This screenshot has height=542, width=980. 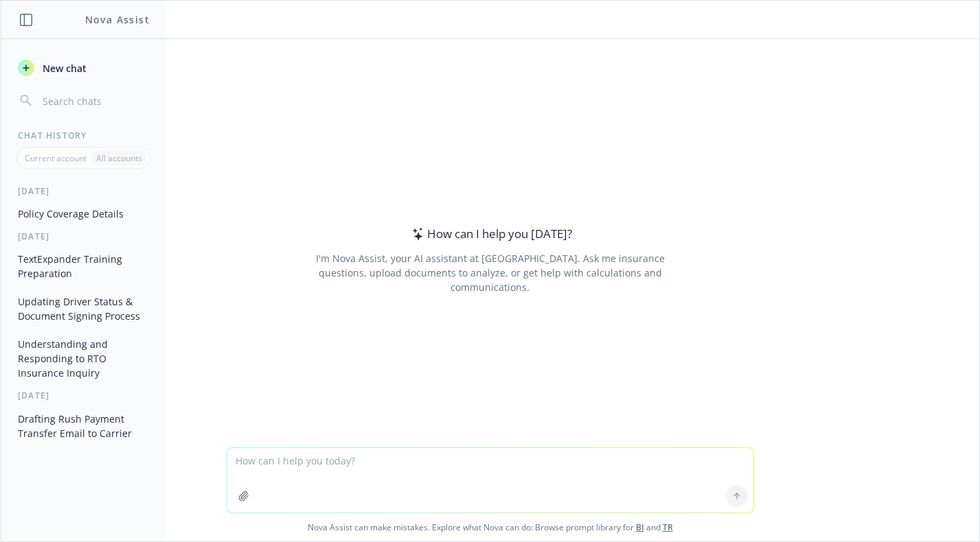 What do you see at coordinates (83, 68) in the screenshot?
I see `button: New chat` at bounding box center [83, 68].